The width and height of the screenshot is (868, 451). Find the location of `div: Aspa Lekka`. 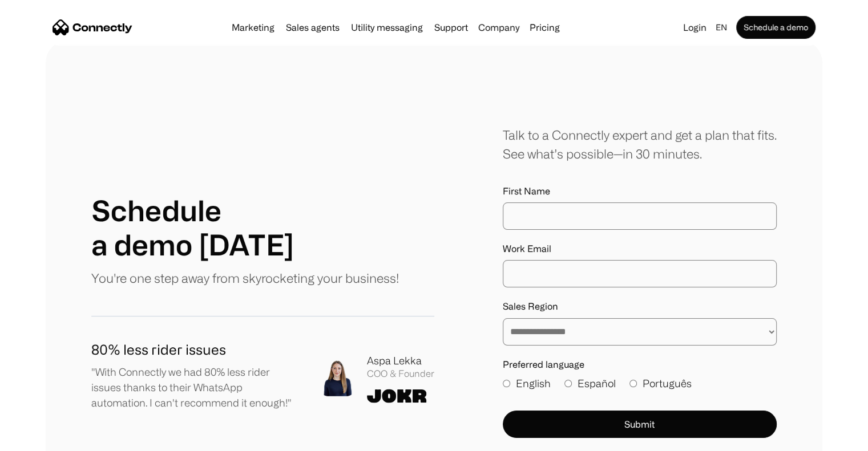

div: Aspa Lekka is located at coordinates (401, 361).